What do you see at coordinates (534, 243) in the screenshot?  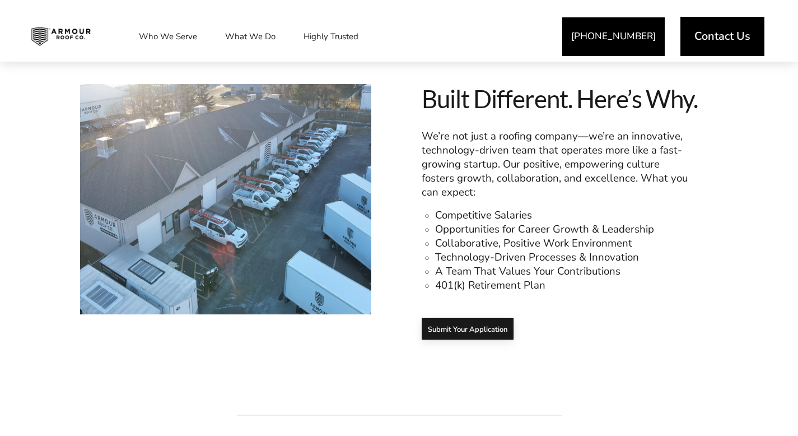 I see `span: Collaborative, Positive Work Environment` at bounding box center [534, 243].